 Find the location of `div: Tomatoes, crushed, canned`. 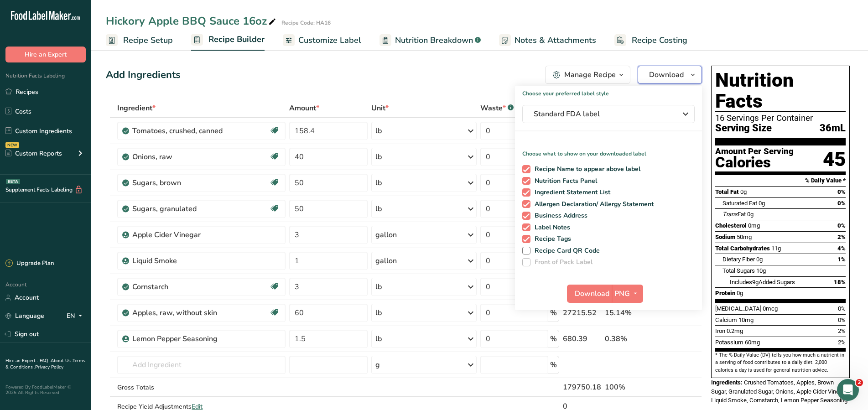

div: Tomatoes, crushed, canned is located at coordinates (189, 131).